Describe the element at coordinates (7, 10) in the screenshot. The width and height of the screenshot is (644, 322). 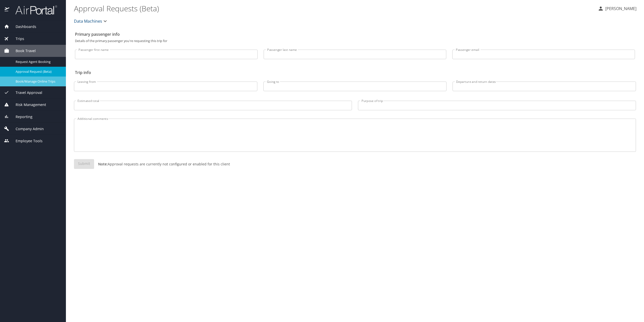
I see `img: icon-airportal.png` at that location.